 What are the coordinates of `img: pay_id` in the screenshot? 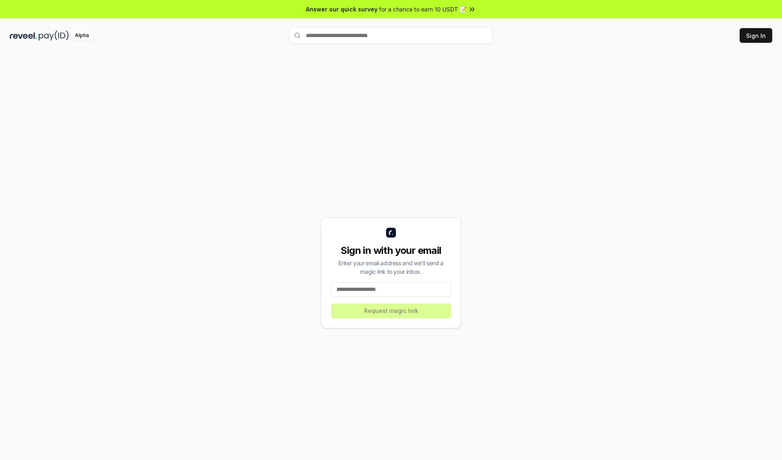 It's located at (54, 35).